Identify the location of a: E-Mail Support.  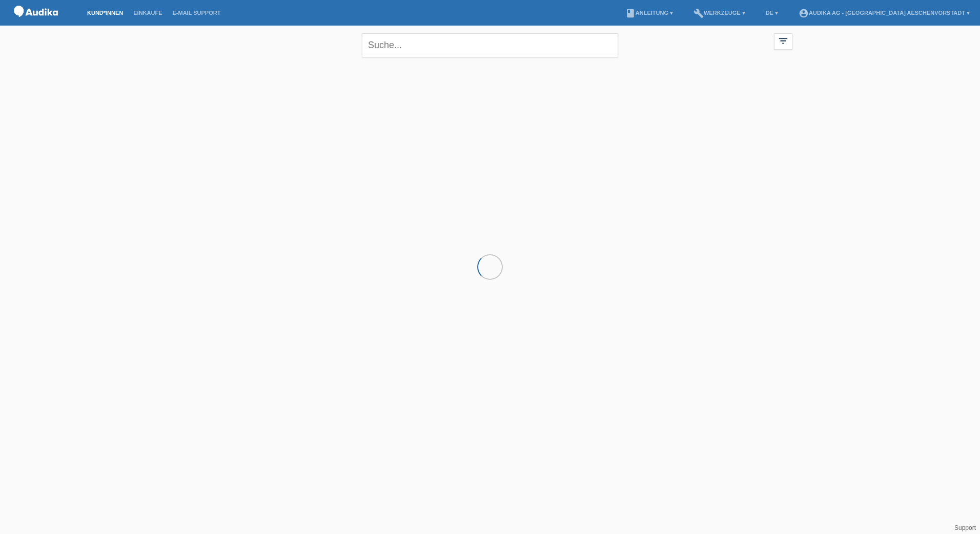
(197, 13).